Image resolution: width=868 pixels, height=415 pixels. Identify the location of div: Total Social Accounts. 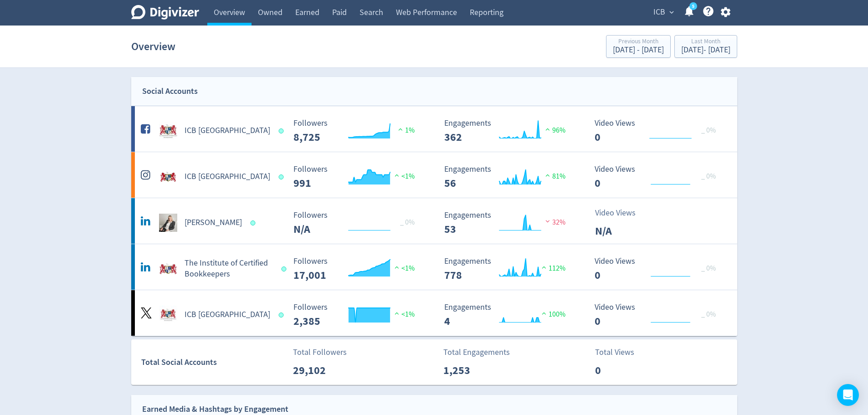
(214, 362).